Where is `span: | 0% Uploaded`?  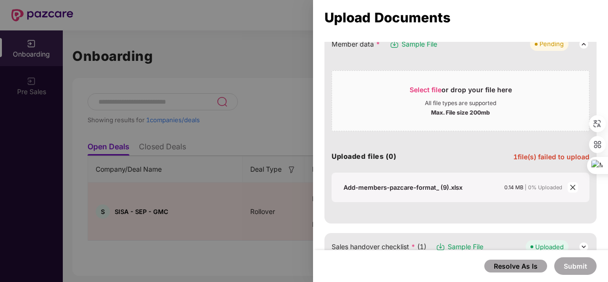
span: | 0% Uploaded is located at coordinates (544, 188).